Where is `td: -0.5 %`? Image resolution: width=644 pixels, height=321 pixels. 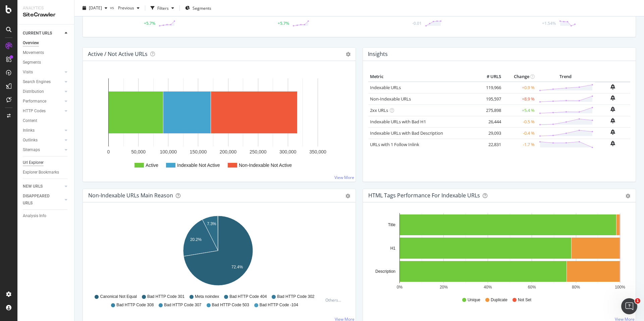 td: -0.5 % is located at coordinates (519, 121).